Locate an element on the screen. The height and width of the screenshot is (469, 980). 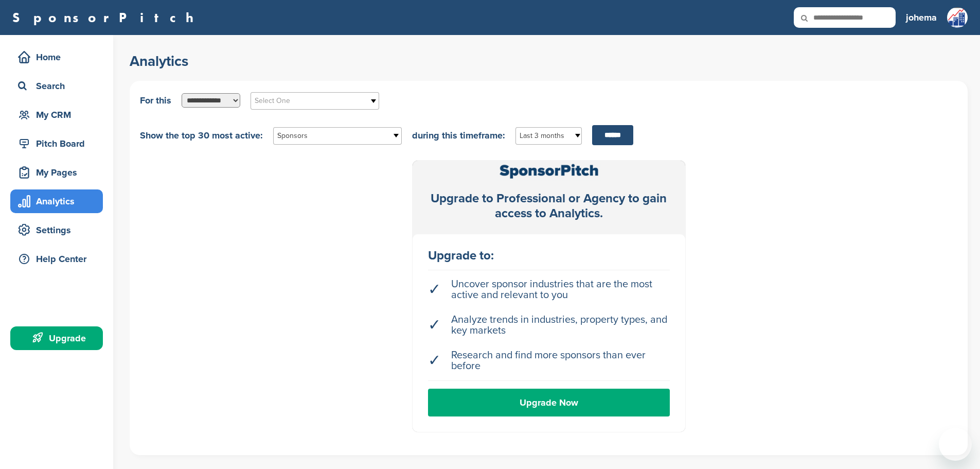
div: Analytics is located at coordinates (59, 202).